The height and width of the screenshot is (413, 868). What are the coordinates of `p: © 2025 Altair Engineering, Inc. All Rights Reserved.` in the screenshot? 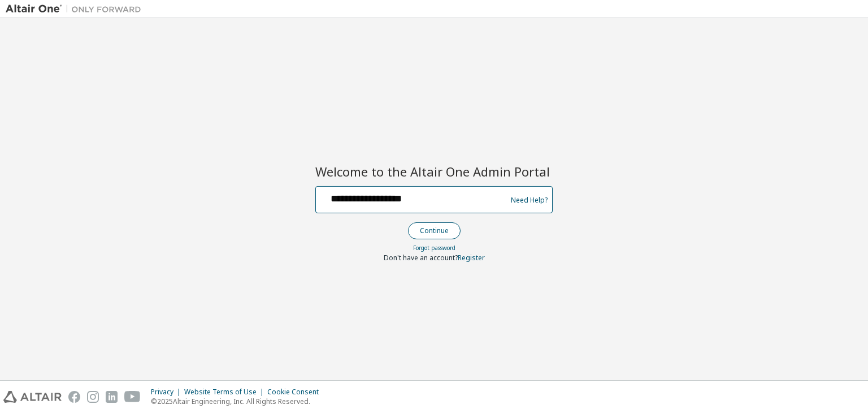 It's located at (238, 401).